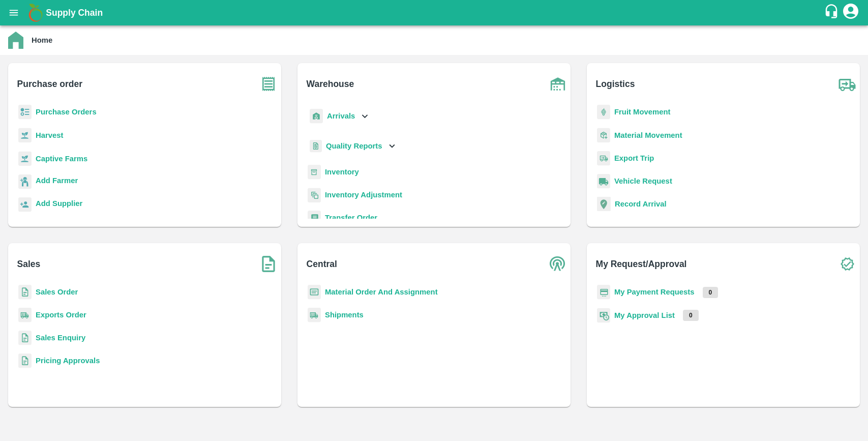  I want to click on a: Inventory, so click(342, 172).